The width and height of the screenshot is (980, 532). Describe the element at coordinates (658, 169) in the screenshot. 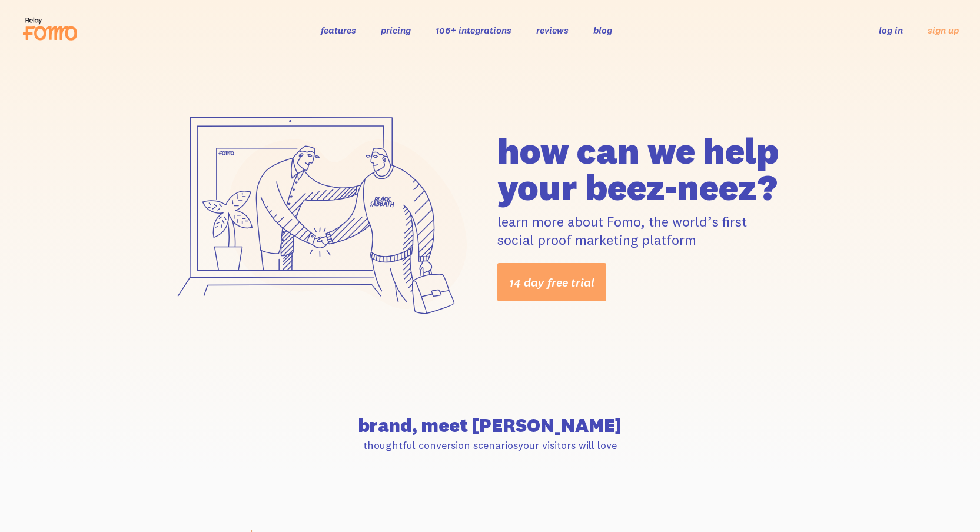

I see `h1: how can we help your beez-neez?` at that location.